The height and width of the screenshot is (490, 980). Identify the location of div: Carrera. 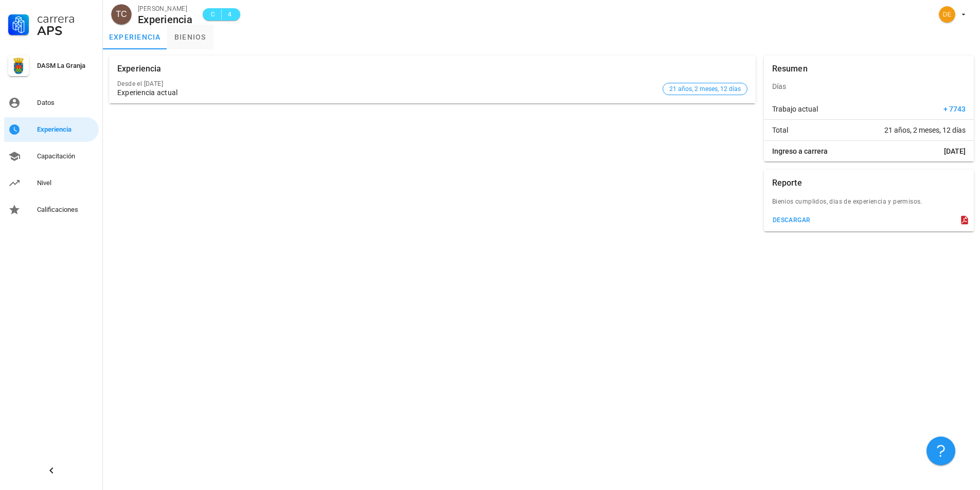
(66, 19).